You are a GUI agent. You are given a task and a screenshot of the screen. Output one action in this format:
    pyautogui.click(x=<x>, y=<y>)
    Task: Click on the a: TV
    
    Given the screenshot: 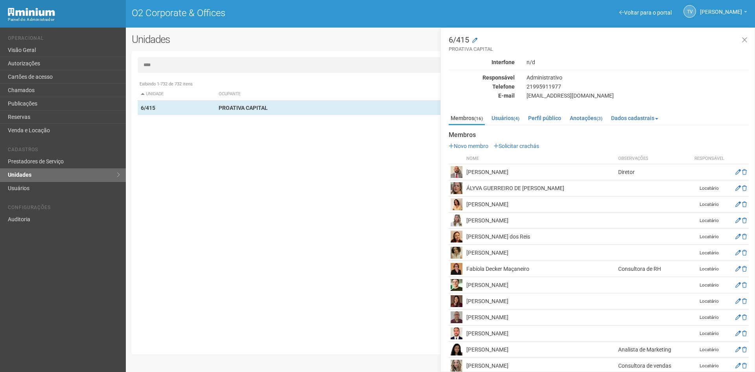 What is the action you would take?
    pyautogui.click(x=690, y=11)
    